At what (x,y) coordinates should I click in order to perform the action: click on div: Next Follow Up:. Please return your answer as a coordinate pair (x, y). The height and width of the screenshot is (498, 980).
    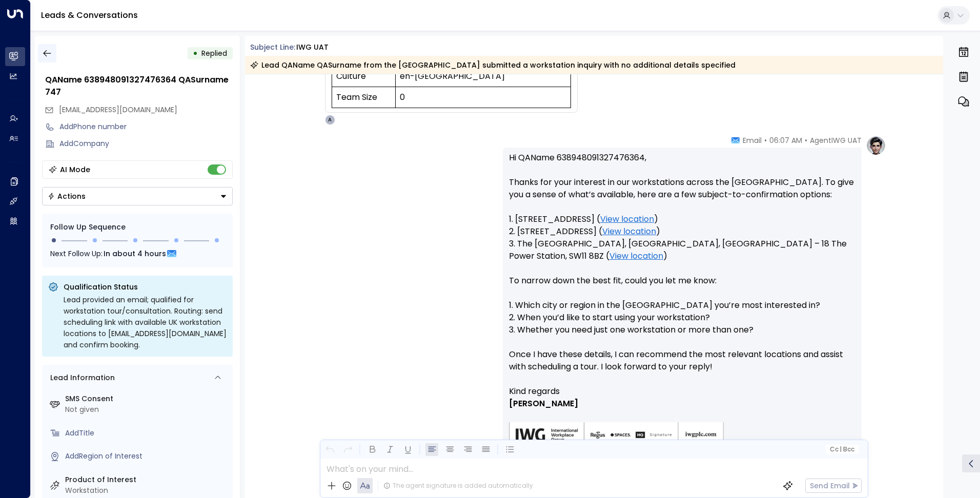
    Looking at the image, I should click on (137, 254).